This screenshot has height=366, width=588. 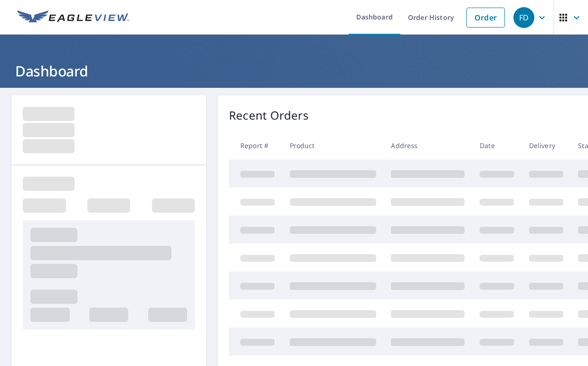 I want to click on a: Order, so click(x=485, y=17).